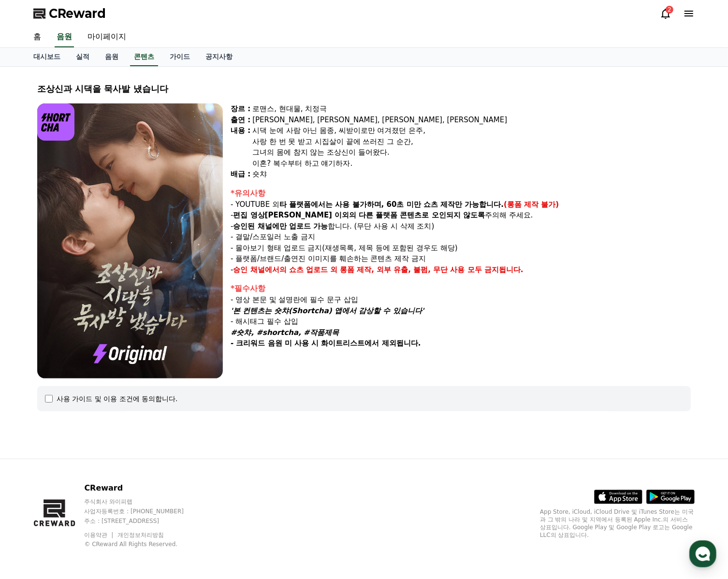 This screenshot has width=728, height=579. I want to click on strong: 승인 채널에서의 쇼츠 업로드 외, so click(285, 270).